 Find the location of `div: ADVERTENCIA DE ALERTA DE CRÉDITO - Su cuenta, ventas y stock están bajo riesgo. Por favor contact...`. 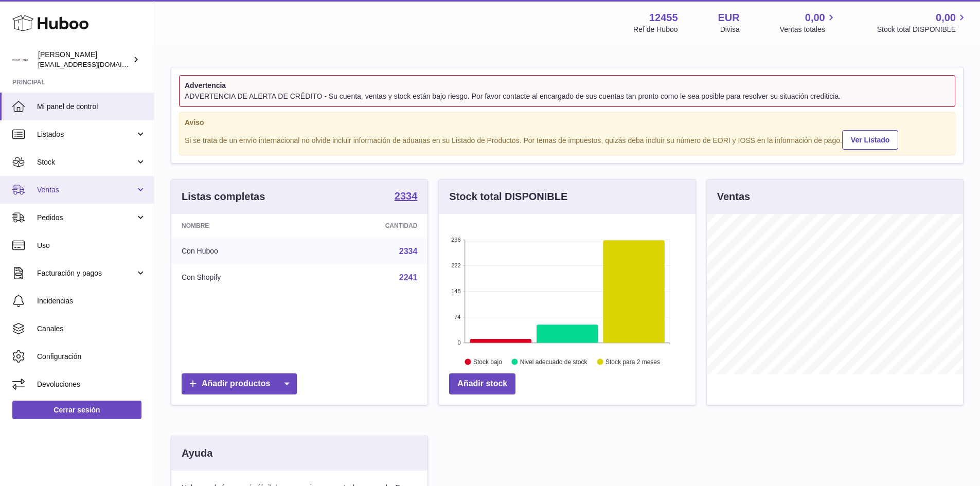

div: ADVERTENCIA DE ALERTA DE CRÉDITO - Su cuenta, ventas y stock están bajo riesgo. Por favor contact... is located at coordinates (567, 96).